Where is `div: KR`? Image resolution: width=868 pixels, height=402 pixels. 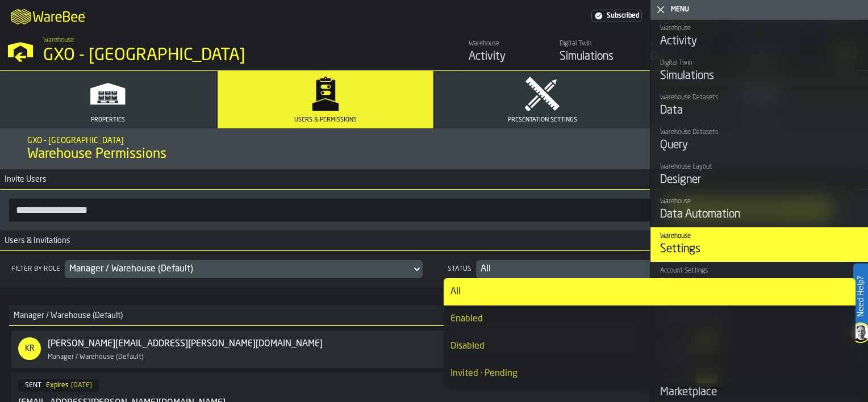 div: KR is located at coordinates (30, 349).